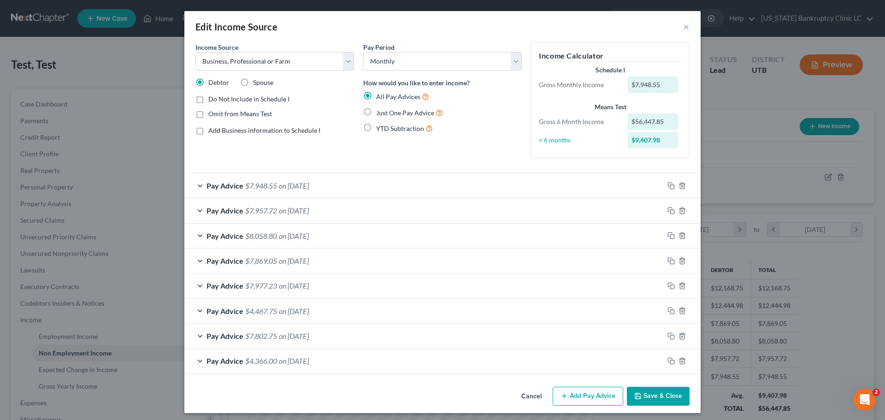 The width and height of the screenshot is (885, 420). Describe the element at coordinates (579, 140) in the screenshot. I see `div: ÷ 6 months` at that location.